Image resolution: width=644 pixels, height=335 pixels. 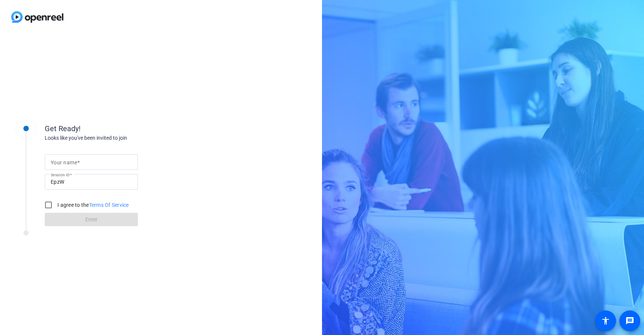 I want to click on mat-label: Session ID, so click(x=60, y=175).